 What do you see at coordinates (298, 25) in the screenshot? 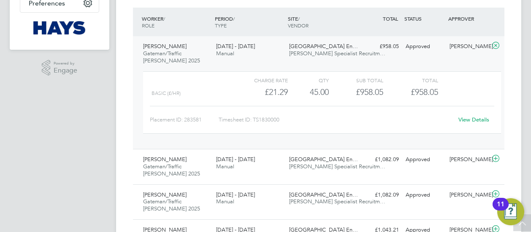
I see `span: VENDOR` at bounding box center [298, 25].